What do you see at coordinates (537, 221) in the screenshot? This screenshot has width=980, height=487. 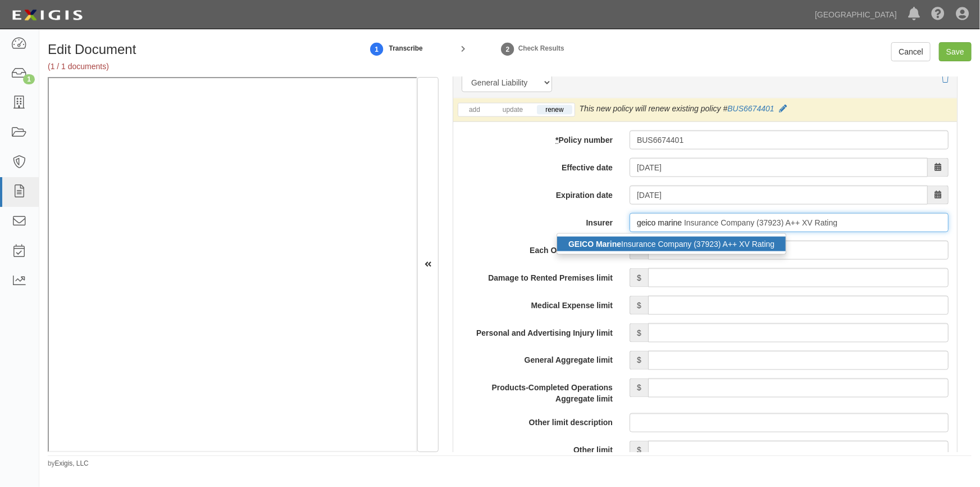 I see `label: Insurer` at bounding box center [537, 221].